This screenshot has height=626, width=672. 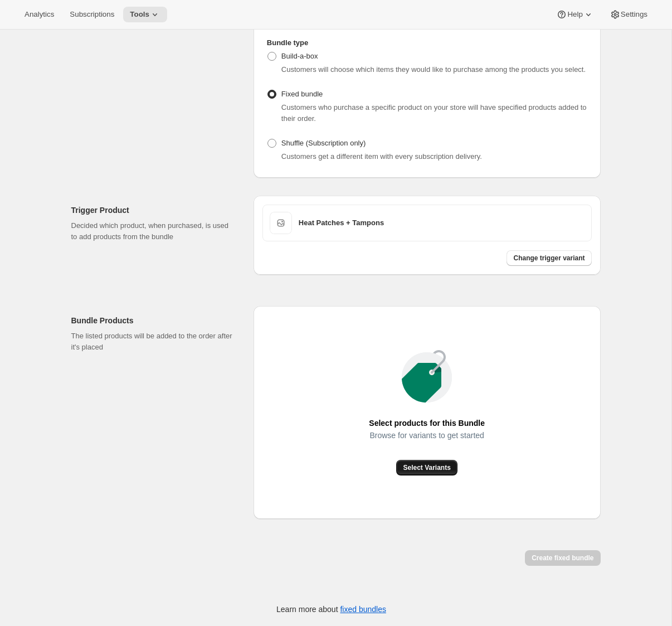 What do you see at coordinates (363, 609) in the screenshot?
I see `a: fixed bundles` at bounding box center [363, 609].